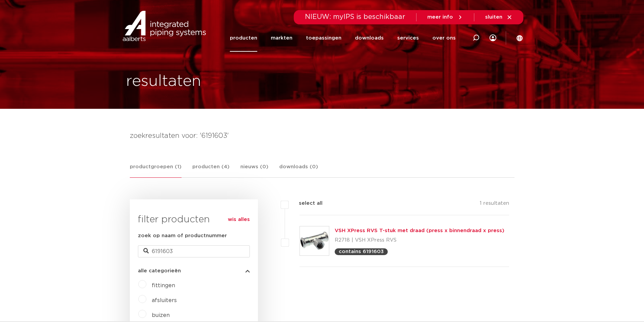 The image size is (644, 322). I want to click on label: select all, so click(306, 204).